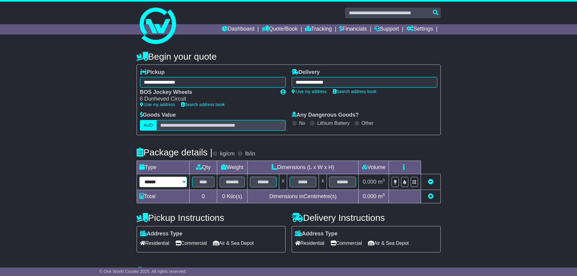  Describe the element at coordinates (303, 196) in the screenshot. I see `td: Dimensions in Centimetre(s)` at that location.